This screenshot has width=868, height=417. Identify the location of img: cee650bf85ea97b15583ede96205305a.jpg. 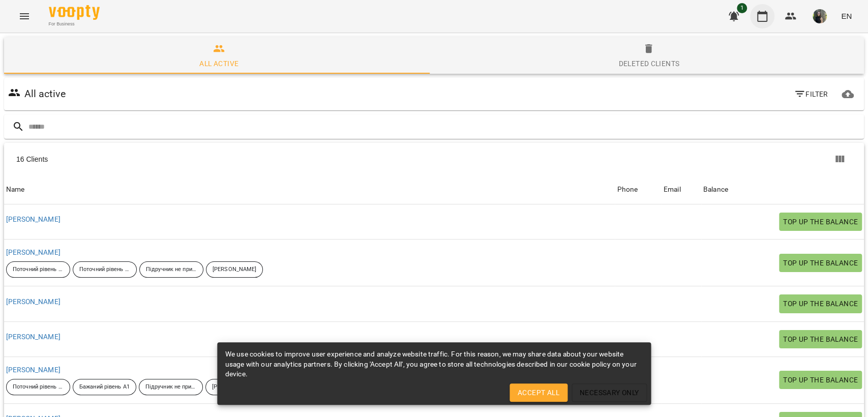
(820, 16).